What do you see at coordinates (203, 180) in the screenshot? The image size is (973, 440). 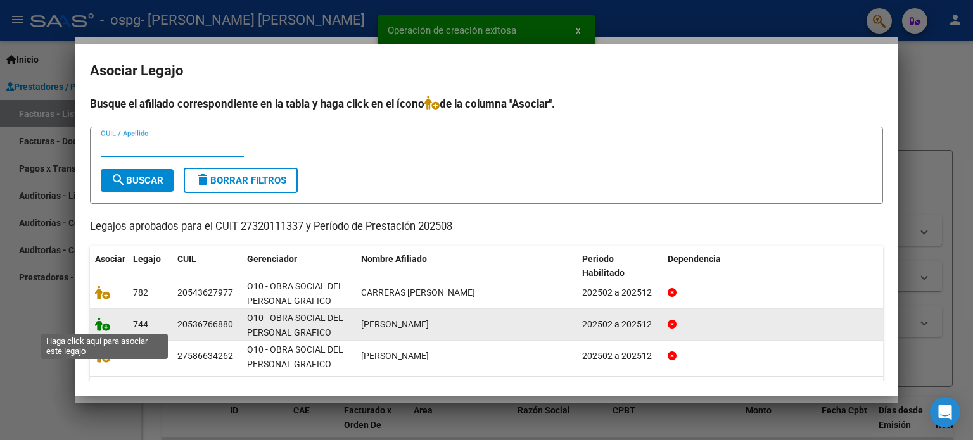 I see `mat-icon: delete` at bounding box center [203, 180].